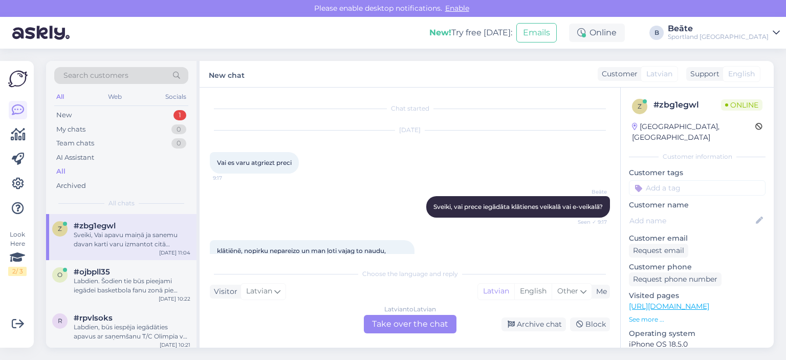  What do you see at coordinates (75, 158) in the screenshot?
I see `div: AI Assistant` at bounding box center [75, 158].